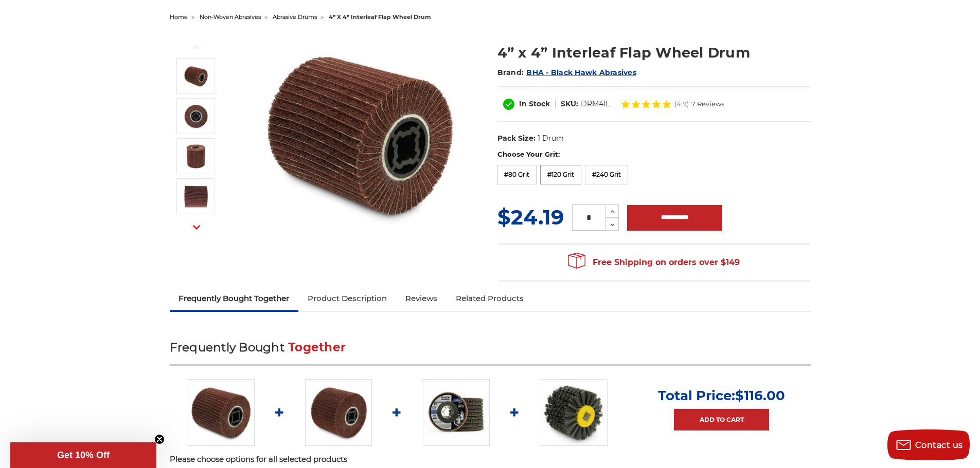  Describe the element at coordinates (83, 456) in the screenshot. I see `span: Get 10% Off` at that location.